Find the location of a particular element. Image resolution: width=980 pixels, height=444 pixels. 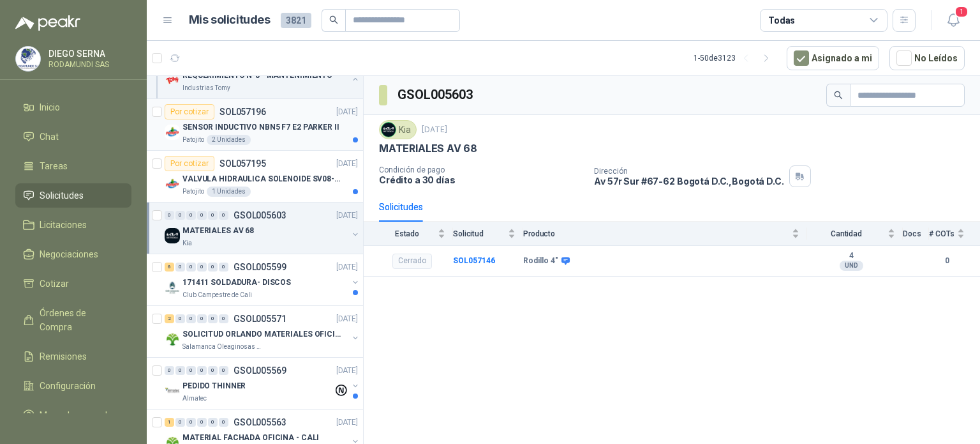

a: SOL057146 is located at coordinates (474, 261).